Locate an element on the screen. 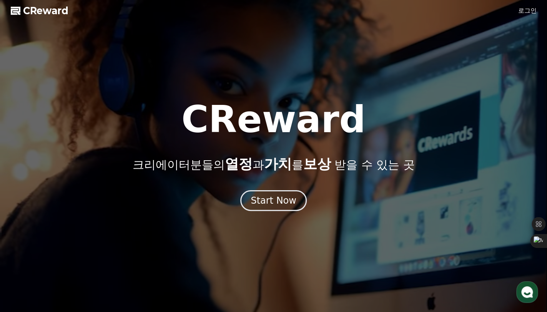 The image size is (547, 312). button: Start Now is located at coordinates (273, 201).